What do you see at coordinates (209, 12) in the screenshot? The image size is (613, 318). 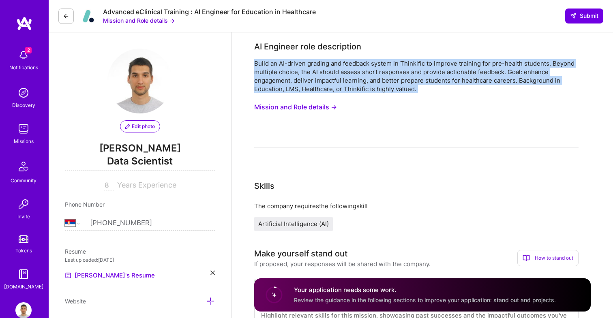 I see `div: Advanced eClinical Training : AI Engineer for Education in Healthcare` at bounding box center [209, 12].